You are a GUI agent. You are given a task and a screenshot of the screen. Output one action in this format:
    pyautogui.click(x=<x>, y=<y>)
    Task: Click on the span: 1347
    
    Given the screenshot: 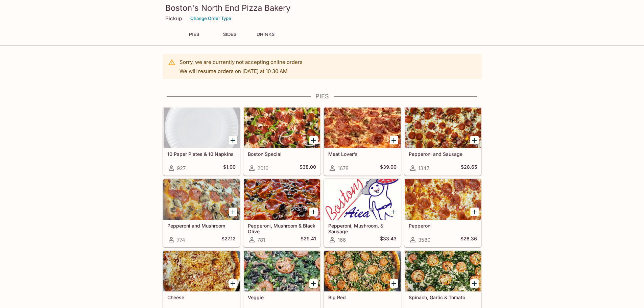 What is the action you would take?
    pyautogui.click(x=423, y=168)
    